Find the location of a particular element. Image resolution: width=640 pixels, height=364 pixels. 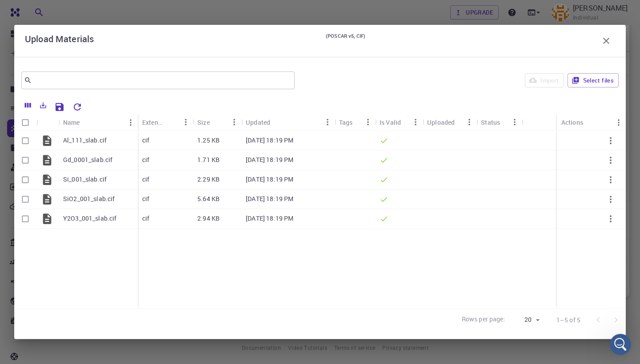

div: Hello, I am trying to create a surface/slab structure from a bulk material in my project. However... is located at coordinates (102, 122).